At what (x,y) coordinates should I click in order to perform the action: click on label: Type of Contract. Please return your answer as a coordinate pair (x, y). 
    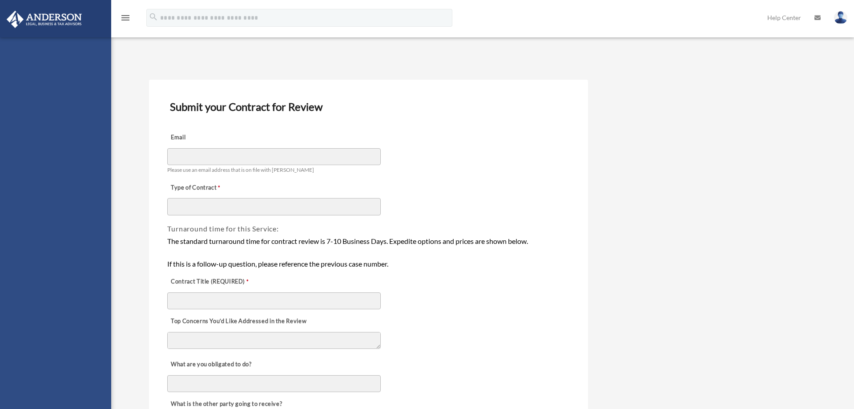
    Looking at the image, I should click on (212, 188).